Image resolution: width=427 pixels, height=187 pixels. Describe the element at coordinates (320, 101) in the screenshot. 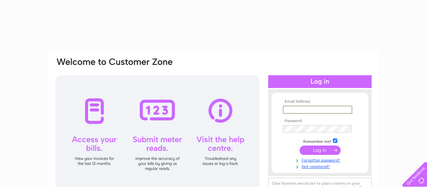

I see `th: Email Address:` at that location.